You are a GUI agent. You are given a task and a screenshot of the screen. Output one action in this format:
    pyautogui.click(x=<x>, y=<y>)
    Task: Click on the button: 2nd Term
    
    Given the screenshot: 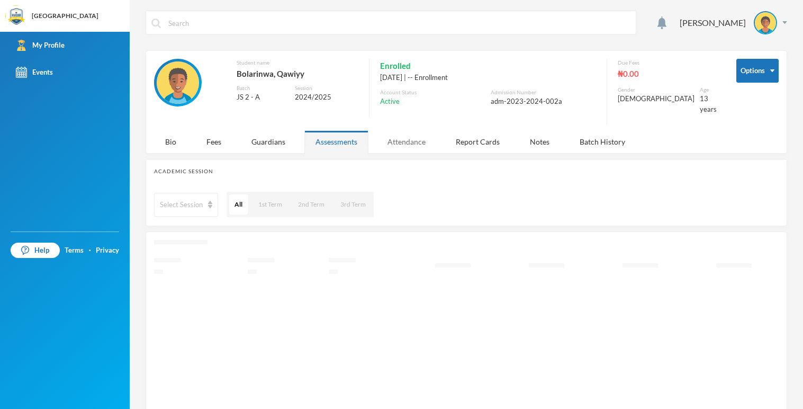 What is the action you would take?
    pyautogui.click(x=311, y=204)
    